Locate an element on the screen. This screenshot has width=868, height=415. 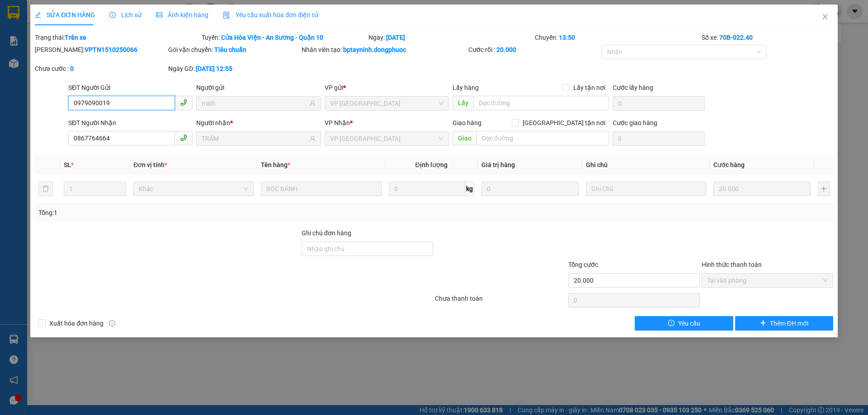
span: Đơn vị tính is located at coordinates (150, 165).